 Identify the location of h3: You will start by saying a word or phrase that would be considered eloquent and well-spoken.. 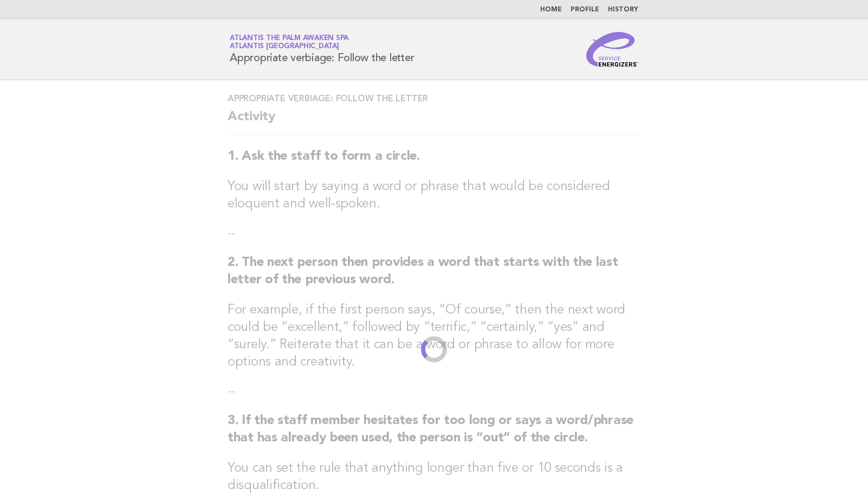
(434, 195).